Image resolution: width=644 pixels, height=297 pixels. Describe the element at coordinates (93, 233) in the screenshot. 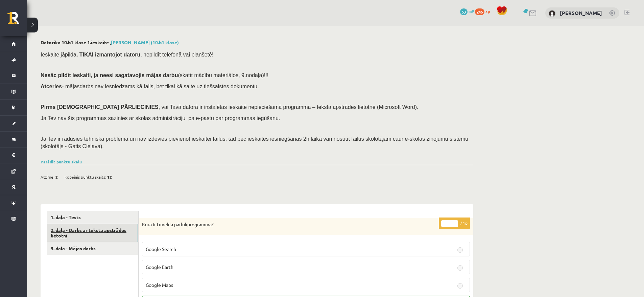

I see `a: 2. daļa - Darbs ar teksta apstrādes lietotni` at that location.